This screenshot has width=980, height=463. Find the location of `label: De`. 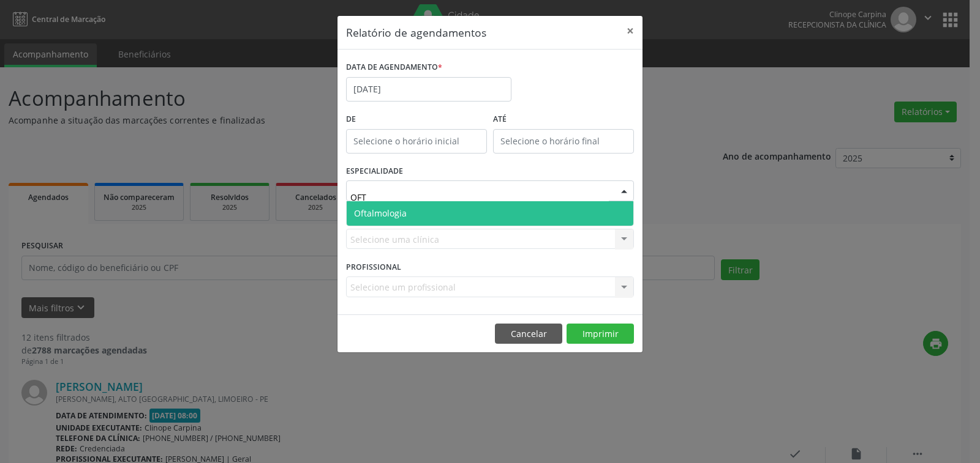

label: De is located at coordinates (416, 120).